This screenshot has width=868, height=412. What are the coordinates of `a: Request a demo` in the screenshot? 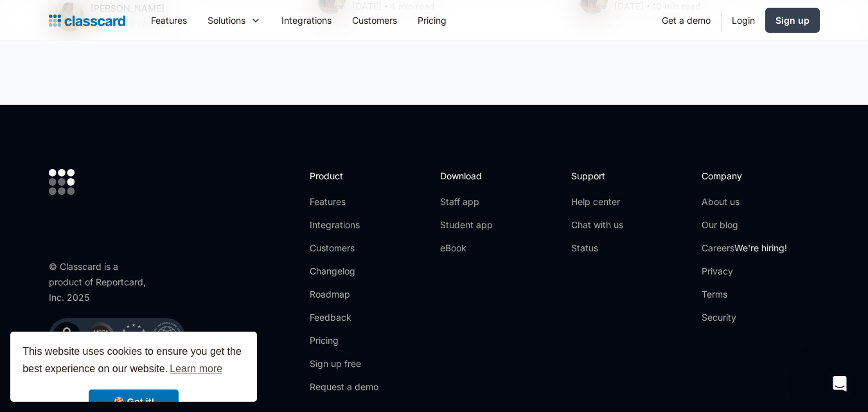 It's located at (343, 387).